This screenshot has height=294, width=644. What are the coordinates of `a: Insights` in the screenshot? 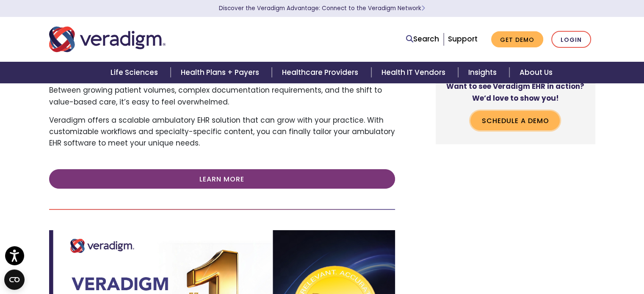 It's located at (484, 73).